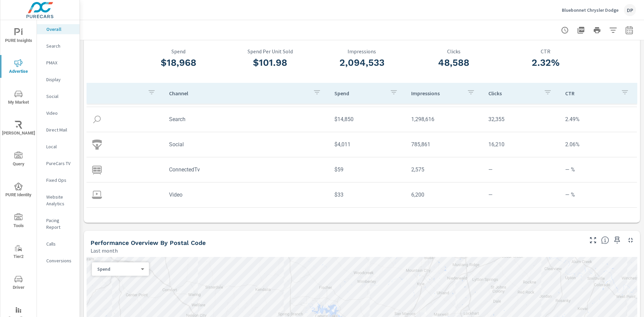 This screenshot has width=644, height=317. I want to click on button: Select Date Range, so click(629, 30).